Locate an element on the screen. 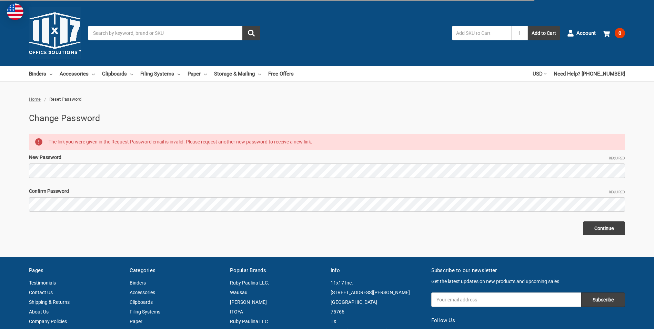 This screenshot has height=329, width=654. h2: Change Password is located at coordinates (327, 118).